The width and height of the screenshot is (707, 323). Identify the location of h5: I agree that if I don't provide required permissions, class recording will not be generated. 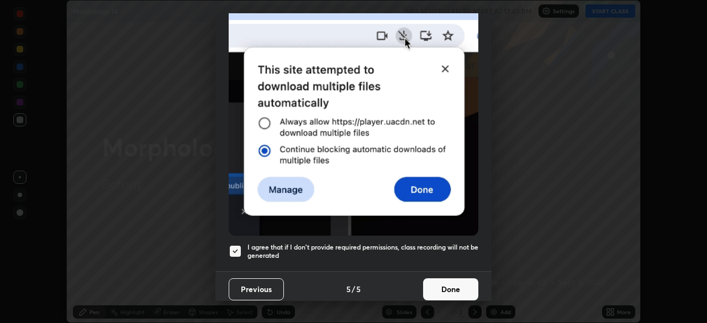
(363, 251).